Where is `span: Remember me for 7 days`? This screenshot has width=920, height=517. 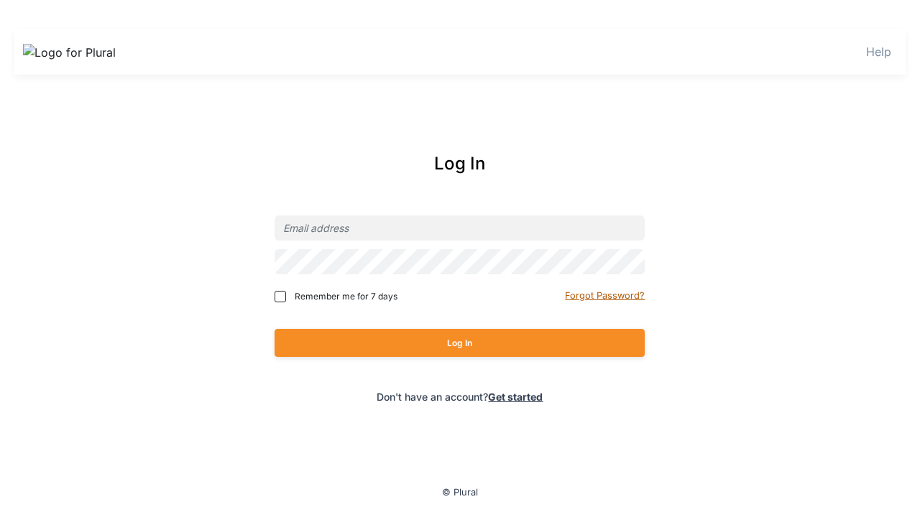
span: Remember me for 7 days is located at coordinates (346, 297).